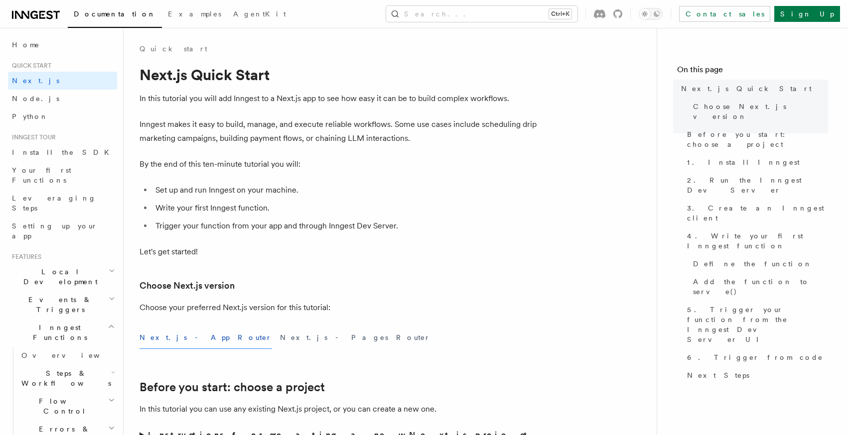 The width and height of the screenshot is (848, 435). What do you see at coordinates (807, 14) in the screenshot?
I see `a: Sign Up` at bounding box center [807, 14].